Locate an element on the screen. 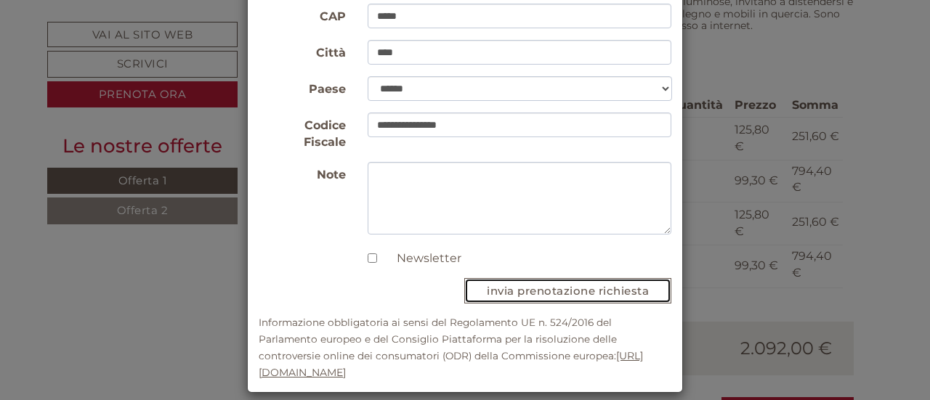 The width and height of the screenshot is (930, 400). label: Paese is located at coordinates (302, 87).